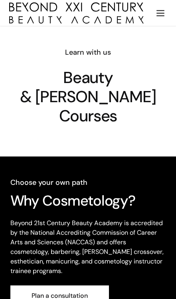 This screenshot has height=299, width=176. I want to click on img: beyond 21st century beauty academy logo, so click(76, 13).